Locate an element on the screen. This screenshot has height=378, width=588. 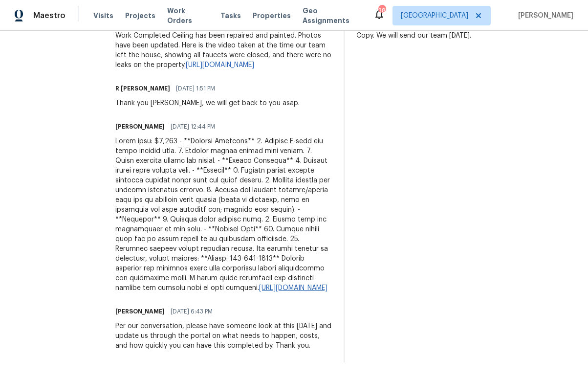
span: Maestro is located at coordinates (49, 16).